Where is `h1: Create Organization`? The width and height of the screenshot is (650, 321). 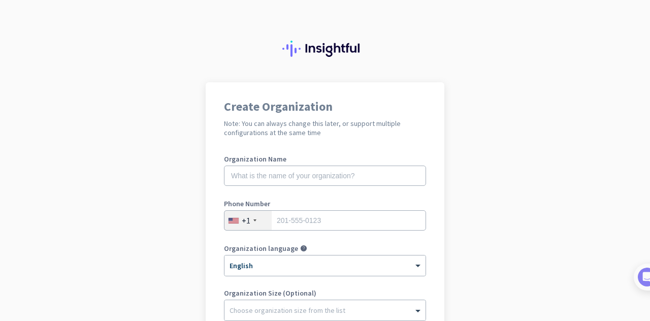 h1: Create Organization is located at coordinates (325, 107).